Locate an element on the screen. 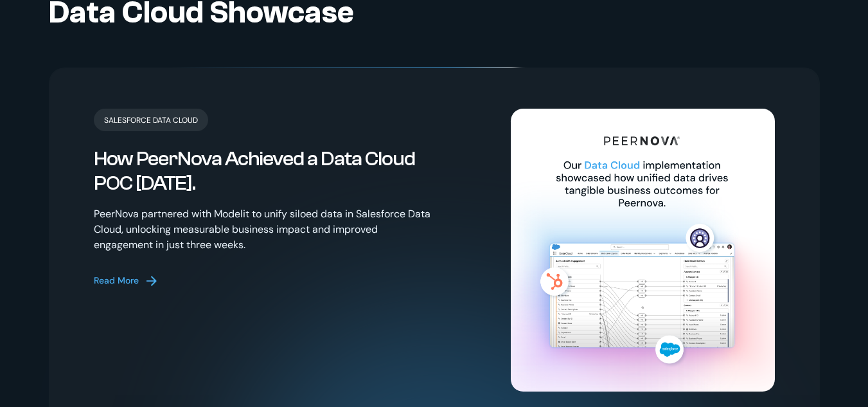 The width and height of the screenshot is (868, 407). p: PeerNova partnered with Modelit to unify siloed data in Salesforce Data Cloud, unlocking measurab... is located at coordinates (263, 229).